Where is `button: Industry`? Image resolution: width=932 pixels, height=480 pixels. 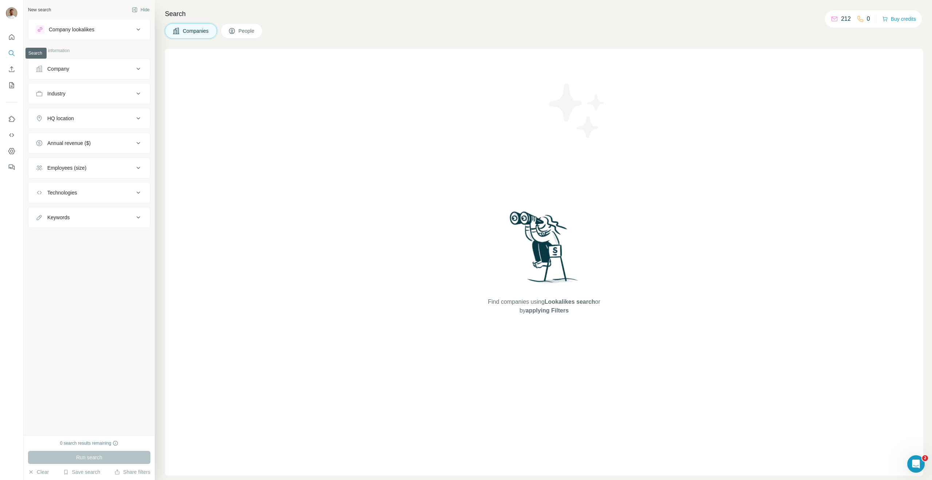
button: Industry is located at coordinates (89, 94).